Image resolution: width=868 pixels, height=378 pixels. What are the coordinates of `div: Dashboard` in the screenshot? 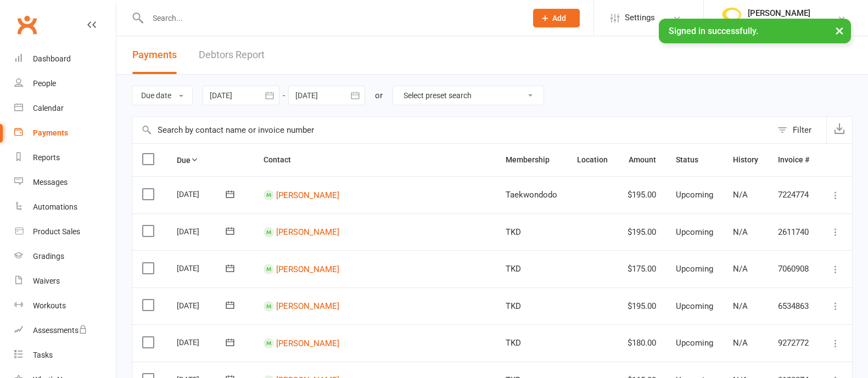 It's located at (51, 59).